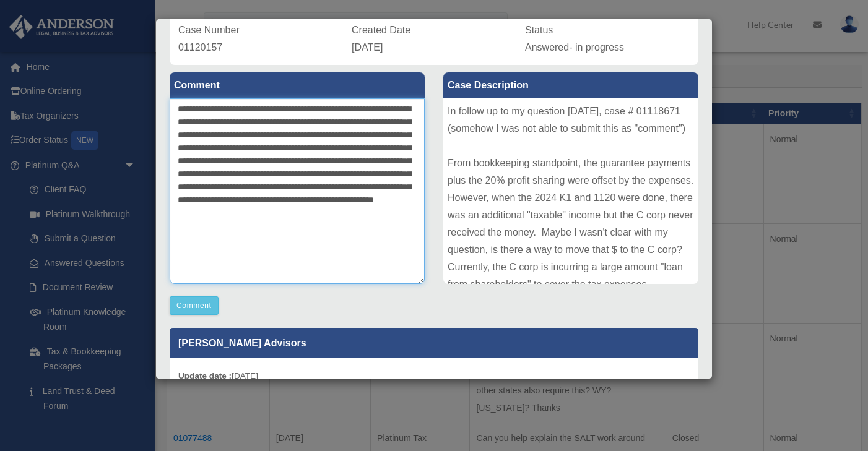  What do you see at coordinates (539, 29) in the screenshot?
I see `span: Status` at bounding box center [539, 29].